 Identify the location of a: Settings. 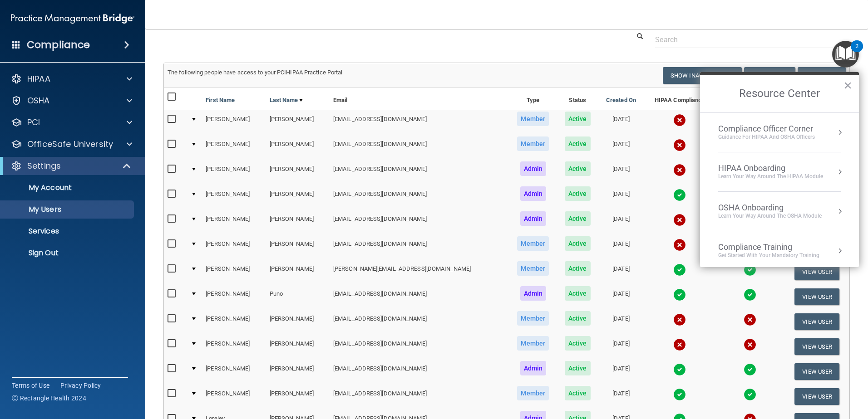
(71, 166).